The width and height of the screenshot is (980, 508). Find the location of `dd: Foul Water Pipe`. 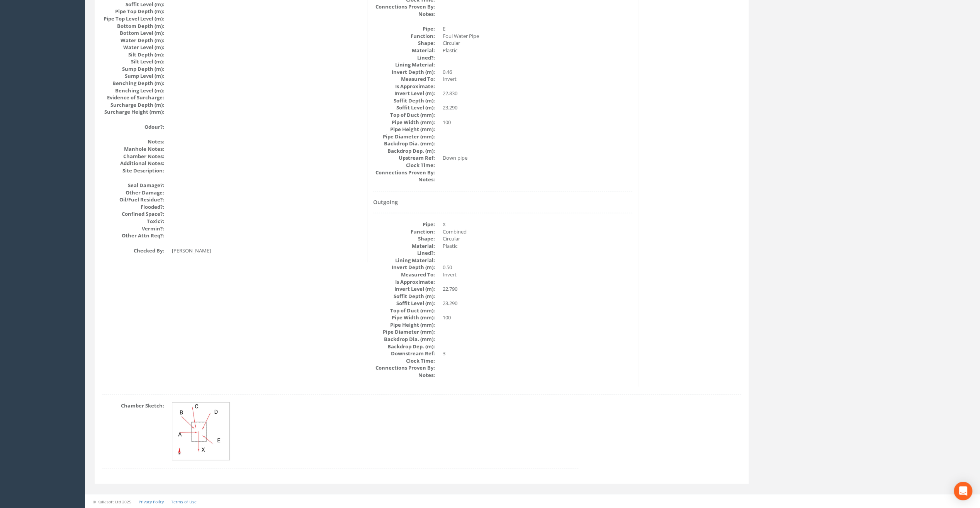

dd: Foul Water Pipe is located at coordinates (538, 36).